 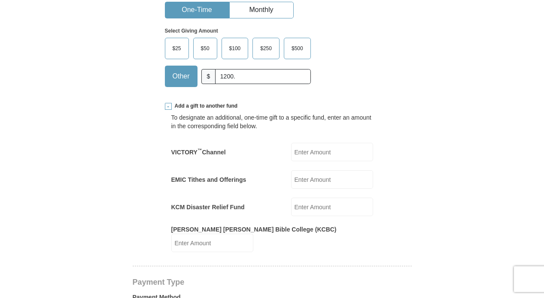 I want to click on span: Add a gift to another fund, so click(x=205, y=106).